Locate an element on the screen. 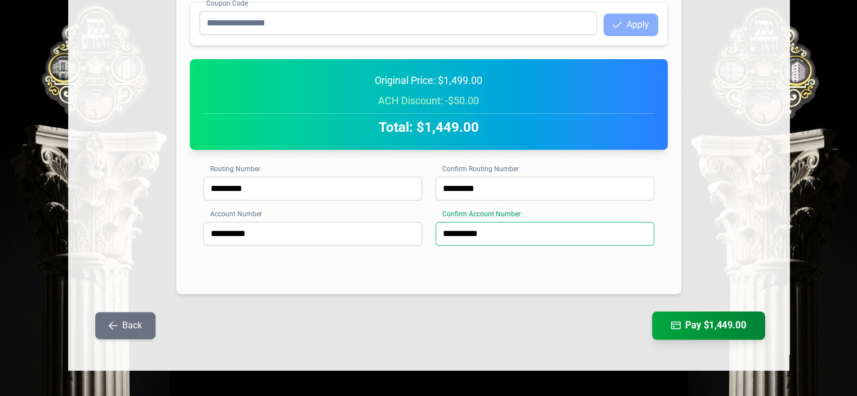 The width and height of the screenshot is (857, 396). h2: Total: $1,449.00 is located at coordinates (429, 127).